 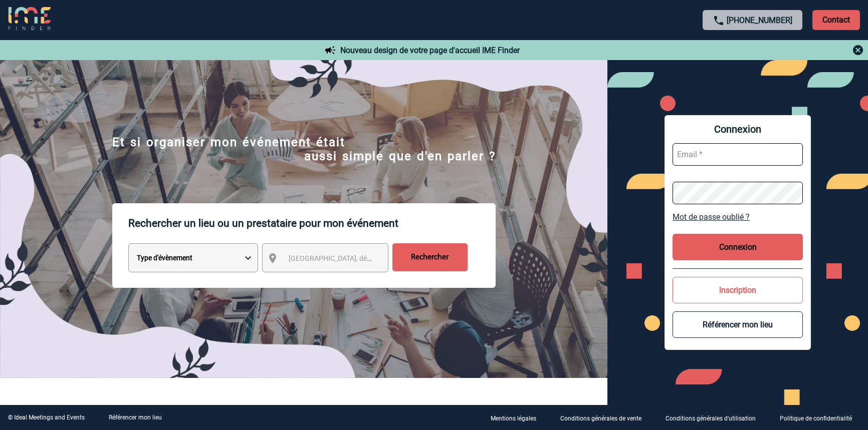 I want to click on a: Référencer mon lieu, so click(x=135, y=418).